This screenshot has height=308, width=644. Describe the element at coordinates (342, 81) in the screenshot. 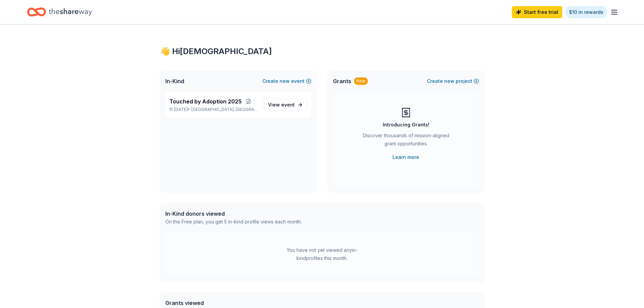

I see `span: Grants` at that location.